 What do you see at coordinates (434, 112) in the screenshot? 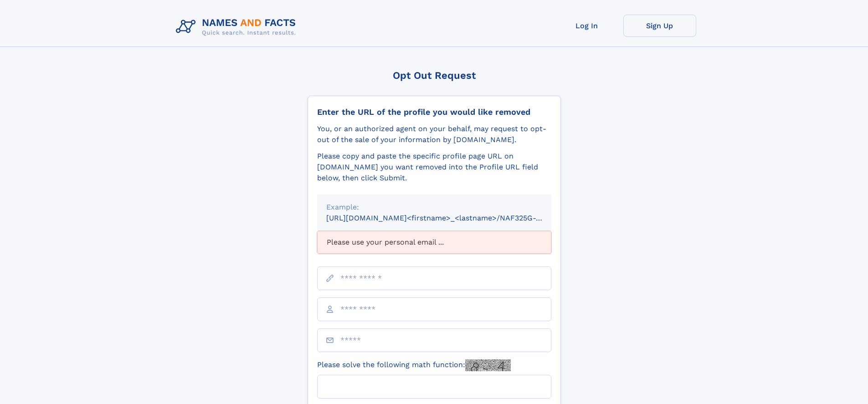
I see `div: Enter the URL of the profile you would like removed` at bounding box center [434, 112].